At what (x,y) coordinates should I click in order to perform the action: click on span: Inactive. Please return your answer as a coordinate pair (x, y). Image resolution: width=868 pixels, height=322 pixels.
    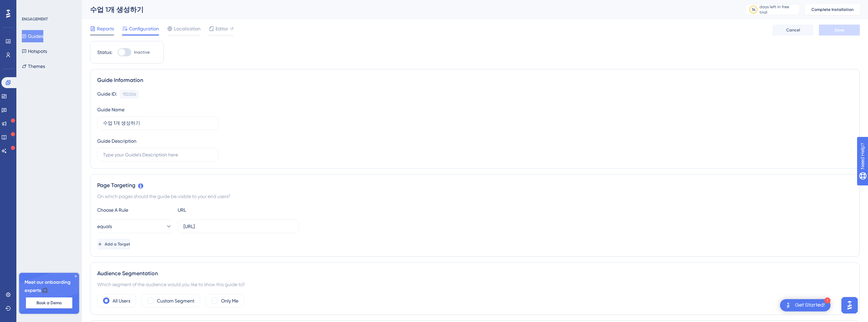
    Looking at the image, I should click on (142, 52).